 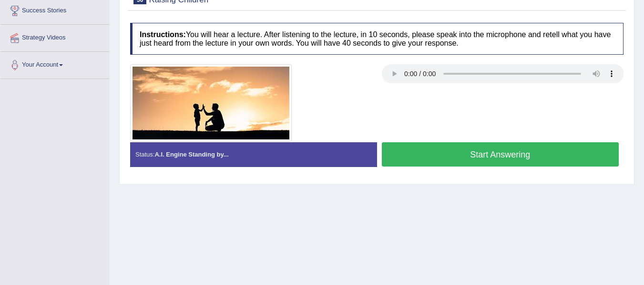 I want to click on div: Status:, so click(x=254, y=154).